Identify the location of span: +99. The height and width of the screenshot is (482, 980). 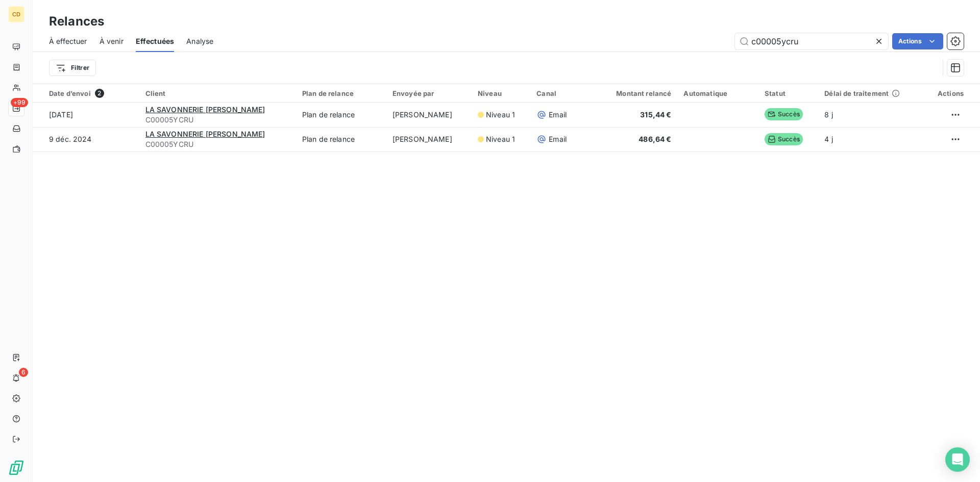
(20, 103).